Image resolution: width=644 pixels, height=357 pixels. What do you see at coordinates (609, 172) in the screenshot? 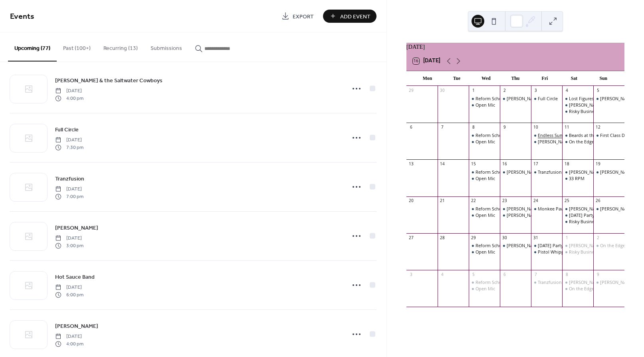
I see `div: Jack Worthington` at bounding box center [609, 172].